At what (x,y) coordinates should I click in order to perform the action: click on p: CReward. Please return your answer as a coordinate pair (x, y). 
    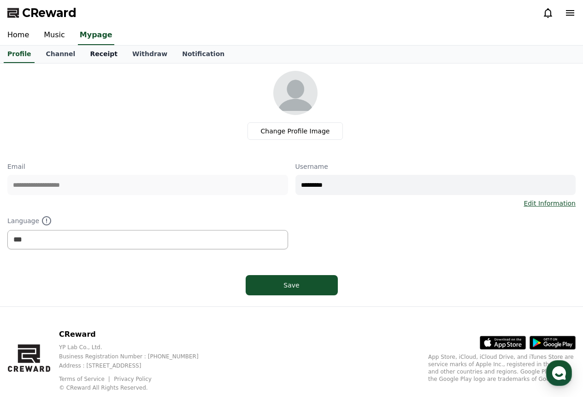
    Looking at the image, I should click on (136, 335).